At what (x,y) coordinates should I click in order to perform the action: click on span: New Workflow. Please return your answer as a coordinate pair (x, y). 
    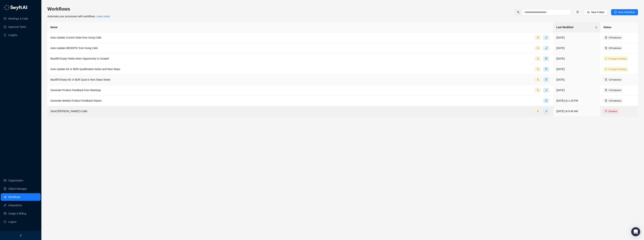
    Looking at the image, I should click on (626, 12).